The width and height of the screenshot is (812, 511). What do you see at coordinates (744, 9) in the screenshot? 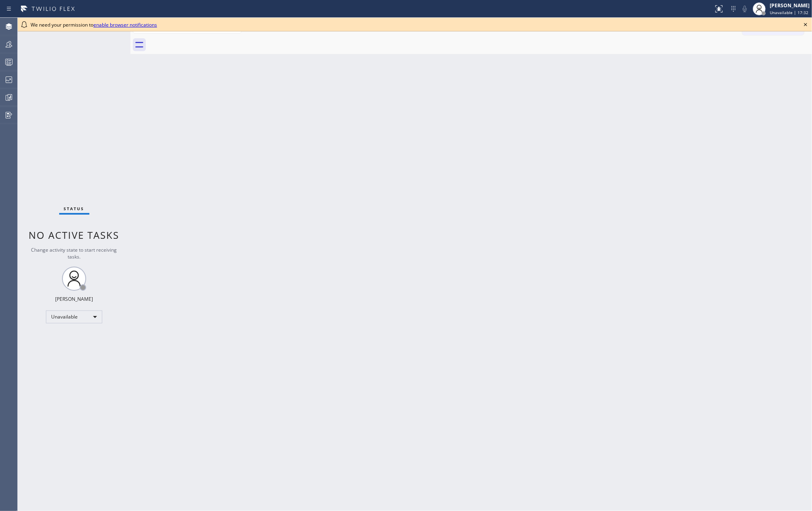
I see `button: Mute` at bounding box center [744, 9].